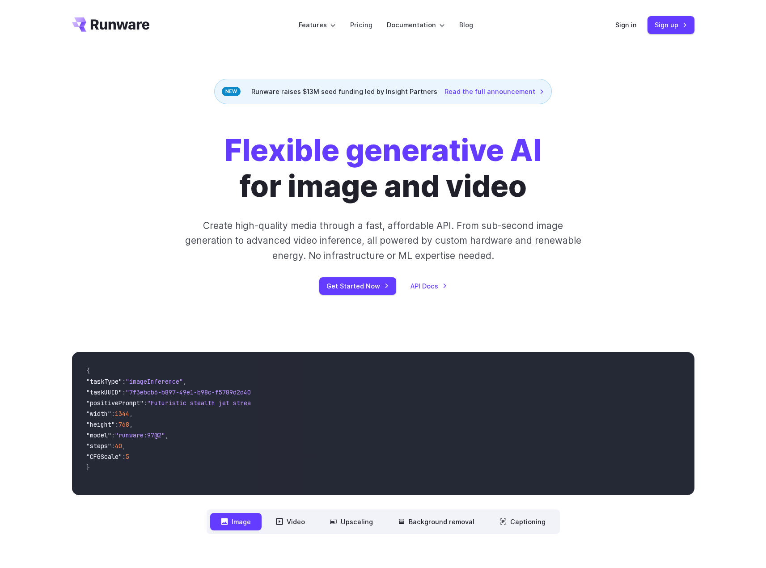  What do you see at coordinates (104, 392) in the screenshot?
I see `span: "taskUUID"` at bounding box center [104, 392].